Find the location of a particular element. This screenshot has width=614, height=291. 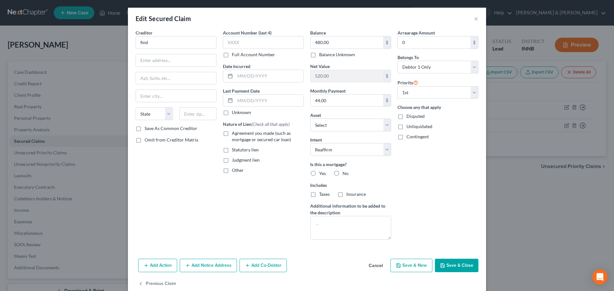

label: Date Incurred is located at coordinates (237, 66).